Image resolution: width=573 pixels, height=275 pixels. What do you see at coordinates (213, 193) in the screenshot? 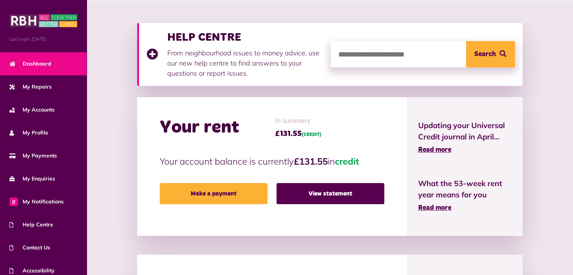
I see `a: Make a payment` at bounding box center [213, 193].